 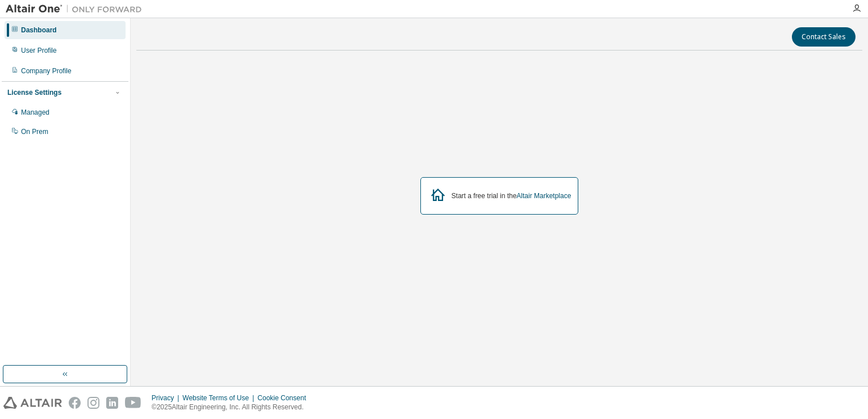 What do you see at coordinates (93, 402) in the screenshot?
I see `img: instagram.svg` at bounding box center [93, 402].